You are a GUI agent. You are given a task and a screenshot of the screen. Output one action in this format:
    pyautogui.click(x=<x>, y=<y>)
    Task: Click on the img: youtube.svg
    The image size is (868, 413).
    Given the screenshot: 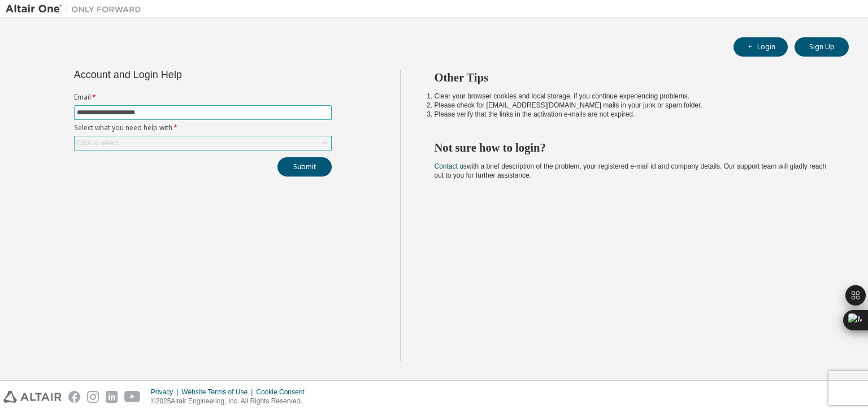 What is the action you would take?
    pyautogui.click(x=132, y=396)
    